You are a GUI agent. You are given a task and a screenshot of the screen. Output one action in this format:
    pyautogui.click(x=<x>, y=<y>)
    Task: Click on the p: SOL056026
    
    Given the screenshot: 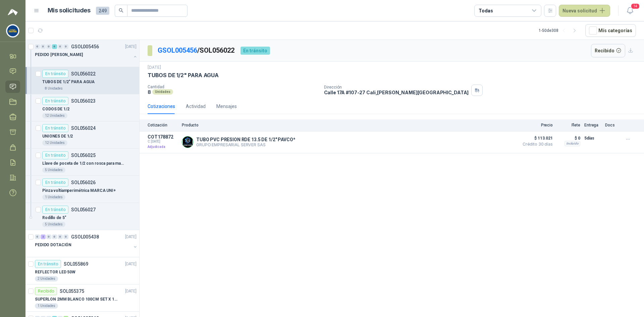 What is the action you would take?
    pyautogui.click(x=83, y=182)
    